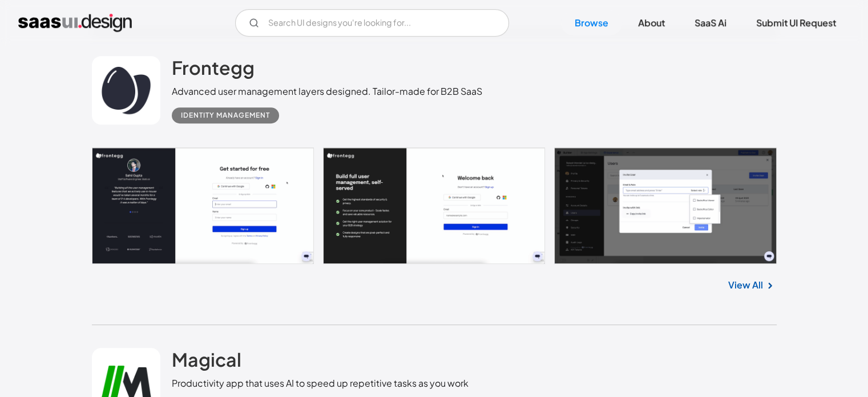 Image resolution: width=868 pixels, height=397 pixels. What do you see at coordinates (591, 23) in the screenshot?
I see `a: Browse` at bounding box center [591, 23].